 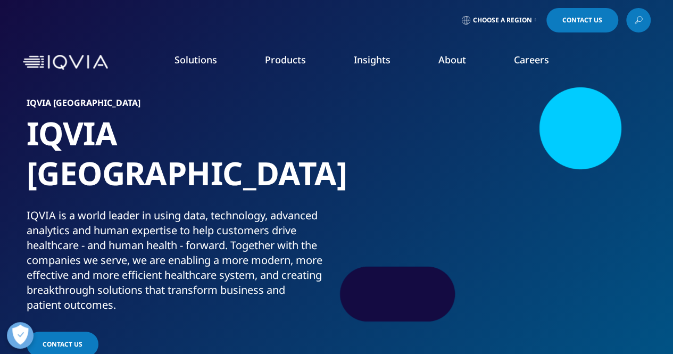 What do you see at coordinates (582, 20) in the screenshot?
I see `span: Contact Us` at bounding box center [582, 20].